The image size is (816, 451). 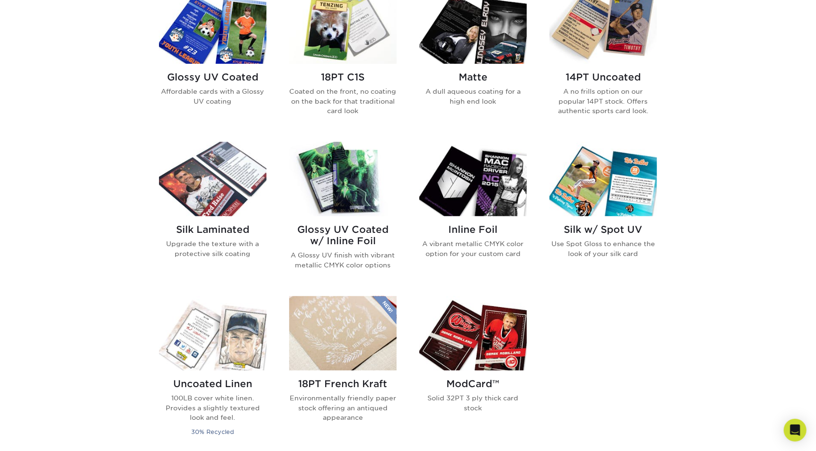 What do you see at coordinates (473, 403) in the screenshot?
I see `p: Solid 32PT 3 ply thick card stock` at bounding box center [473, 403].